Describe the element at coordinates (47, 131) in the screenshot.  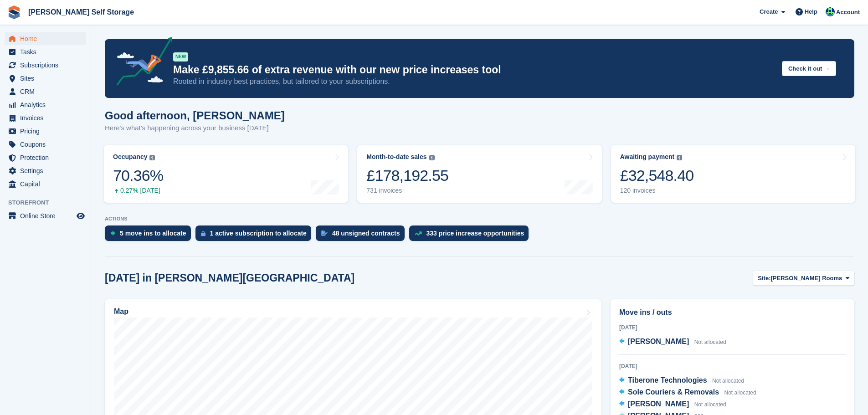
I see `span: Pricing` at that location.